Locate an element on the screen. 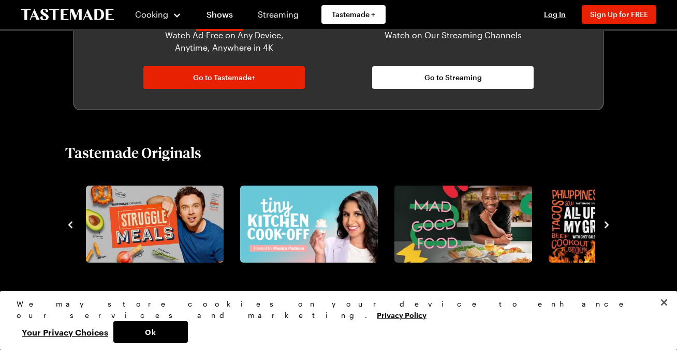  a: To Tastemade Home Page is located at coordinates (67, 14).